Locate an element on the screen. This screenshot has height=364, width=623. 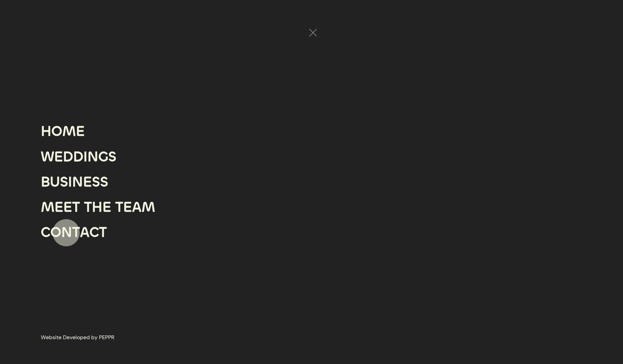
a: CONTACT is located at coordinates (74, 232).